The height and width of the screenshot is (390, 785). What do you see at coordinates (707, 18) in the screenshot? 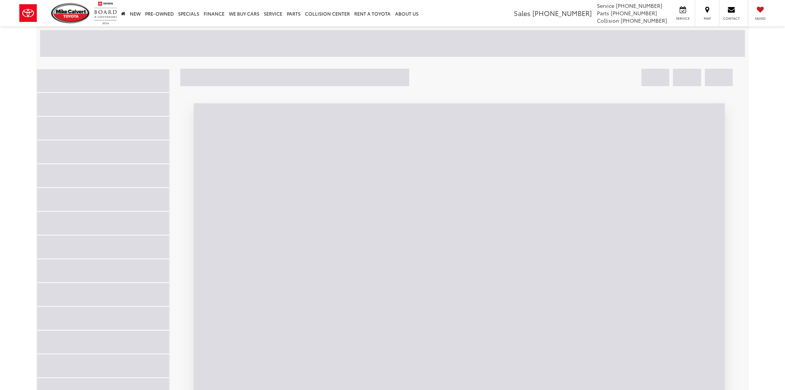
I see `span: Map` at bounding box center [707, 18].